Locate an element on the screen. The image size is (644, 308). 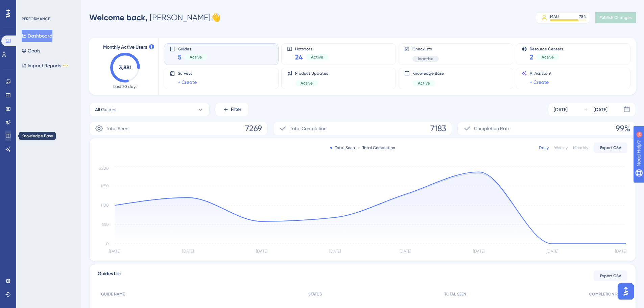
span: COMPLETION RATE is located at coordinates (606, 294).